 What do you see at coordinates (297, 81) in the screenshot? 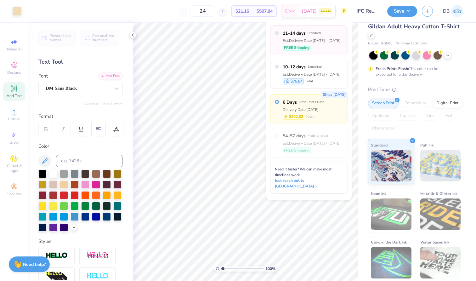
I see `span: $75.84` at bounding box center [297, 81].